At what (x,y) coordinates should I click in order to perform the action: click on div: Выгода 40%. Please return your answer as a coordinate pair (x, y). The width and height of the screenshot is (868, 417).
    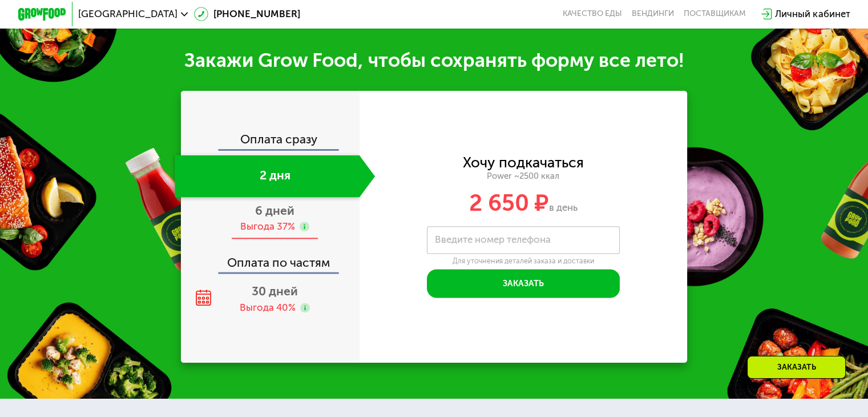
    Looking at the image, I should click on (268, 307).